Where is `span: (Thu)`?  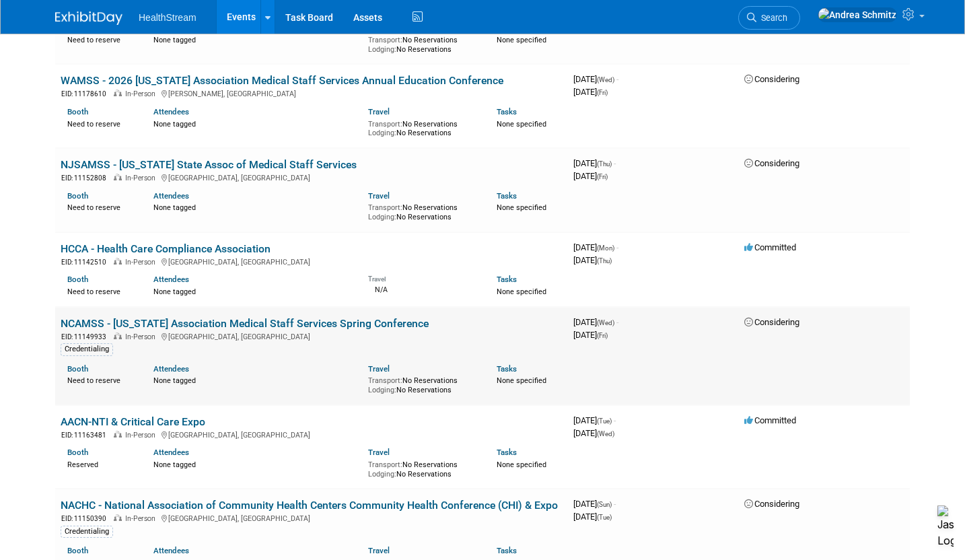 span: (Thu) is located at coordinates (604, 163).